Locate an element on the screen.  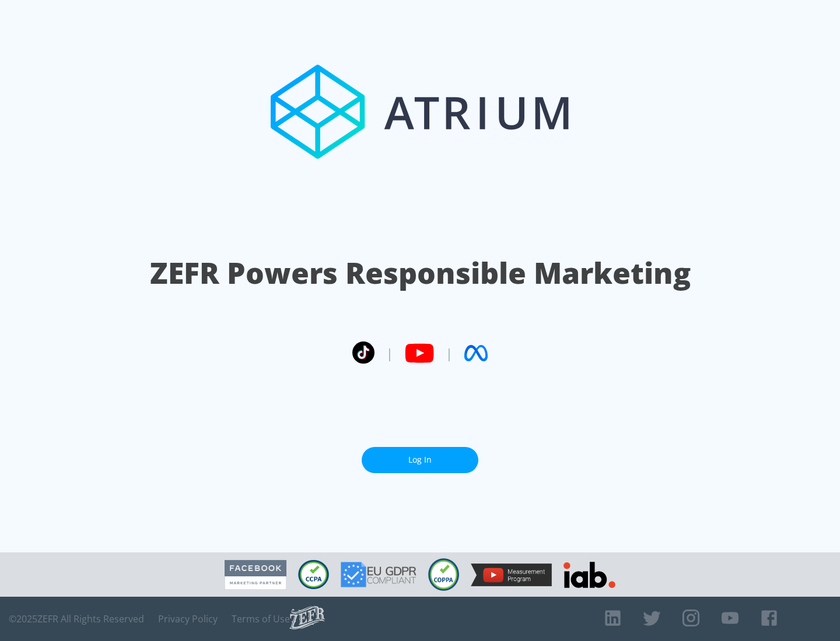
img: GDPR Compliant is located at coordinates (379, 574).